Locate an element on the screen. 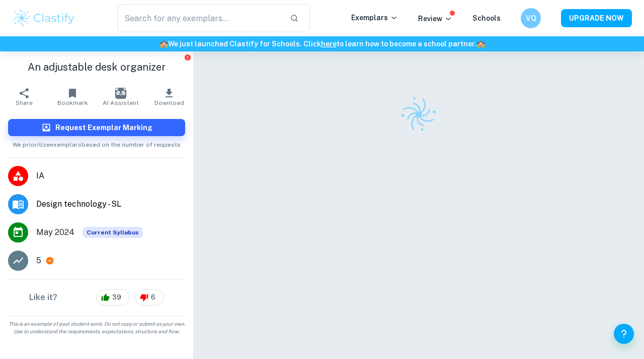 The height and width of the screenshot is (359, 644). h6: We just launched Clastify for Schools. Click to learn how to become a school partner. is located at coordinates (322, 44).